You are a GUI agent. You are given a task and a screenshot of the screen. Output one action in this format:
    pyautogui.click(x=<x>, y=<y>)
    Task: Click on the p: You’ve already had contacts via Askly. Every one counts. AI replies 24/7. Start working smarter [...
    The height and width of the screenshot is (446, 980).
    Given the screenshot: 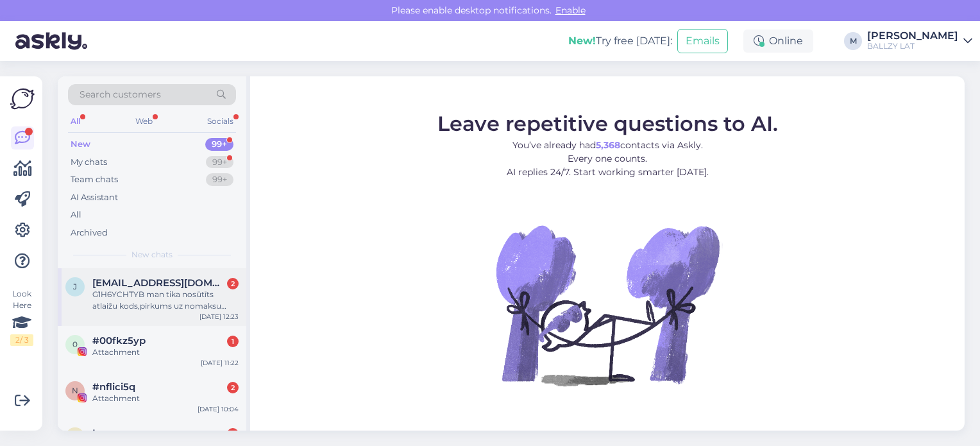 What is the action you would take?
    pyautogui.click(x=607, y=158)
    